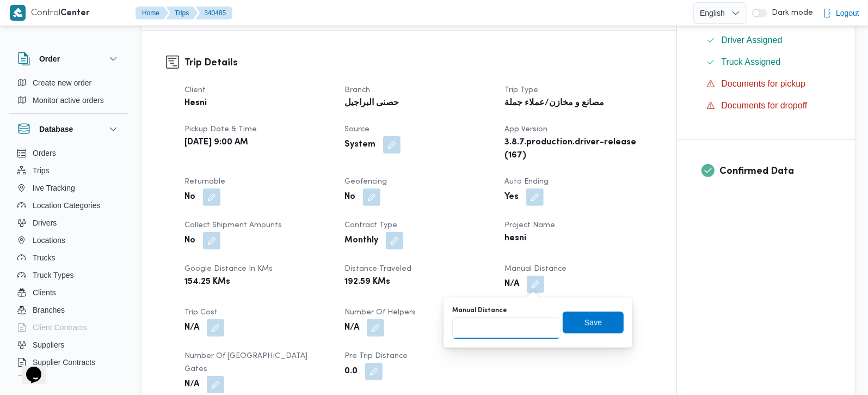 The image size is (868, 395). Describe the element at coordinates (418, 63) in the screenshot. I see `h3: Trip Details` at that location.